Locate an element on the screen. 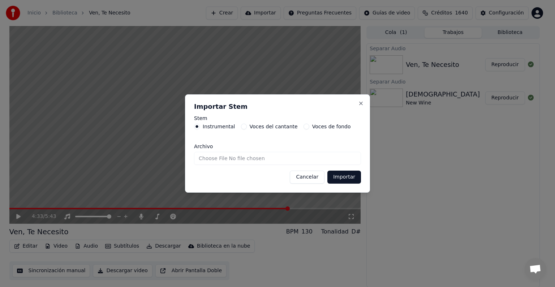 The width and height of the screenshot is (555, 287). button: Cancelar is located at coordinates (307, 177).